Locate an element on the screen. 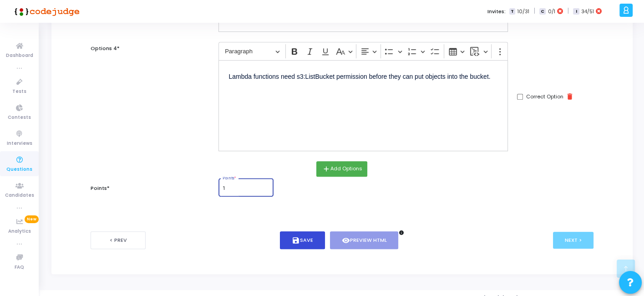  i: save is located at coordinates (296, 241).